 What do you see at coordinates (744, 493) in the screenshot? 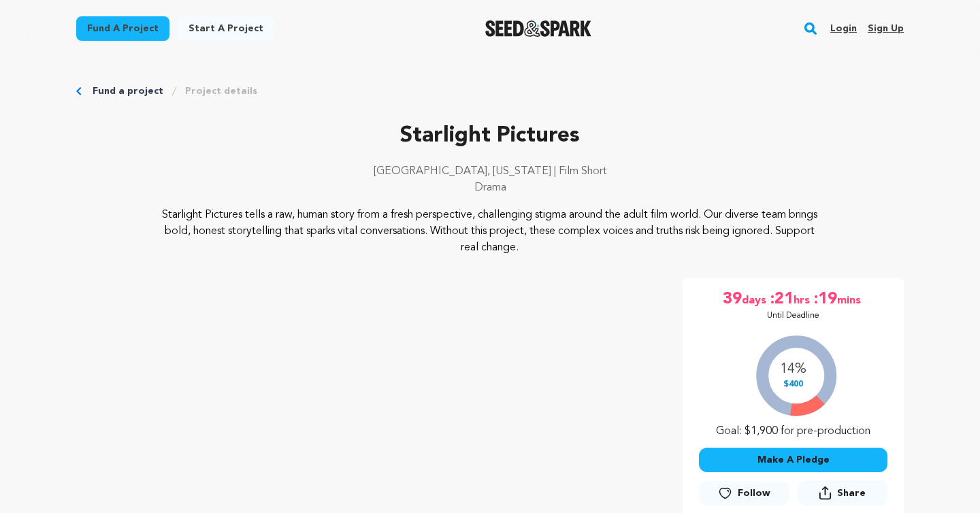
I see `a: Follow` at bounding box center [744, 493].